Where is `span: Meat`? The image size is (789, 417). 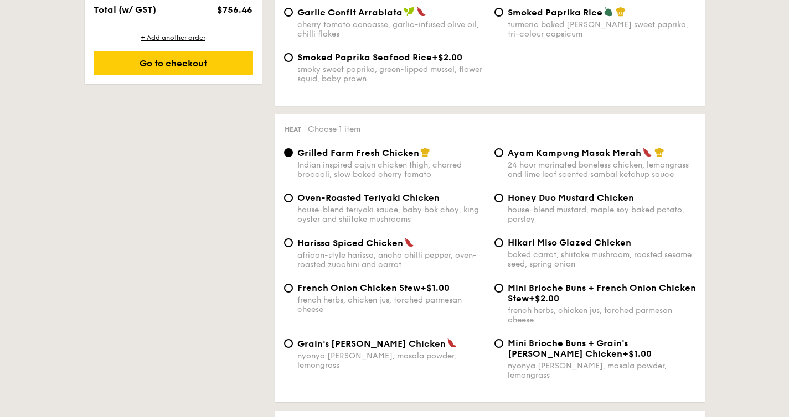 span: Meat is located at coordinates (292, 130).